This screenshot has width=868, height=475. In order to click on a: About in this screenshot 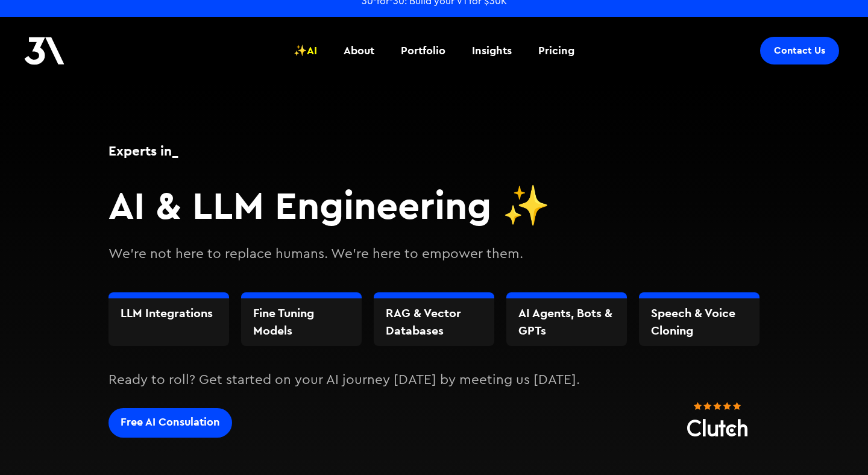, I will do `click(358, 51)`.